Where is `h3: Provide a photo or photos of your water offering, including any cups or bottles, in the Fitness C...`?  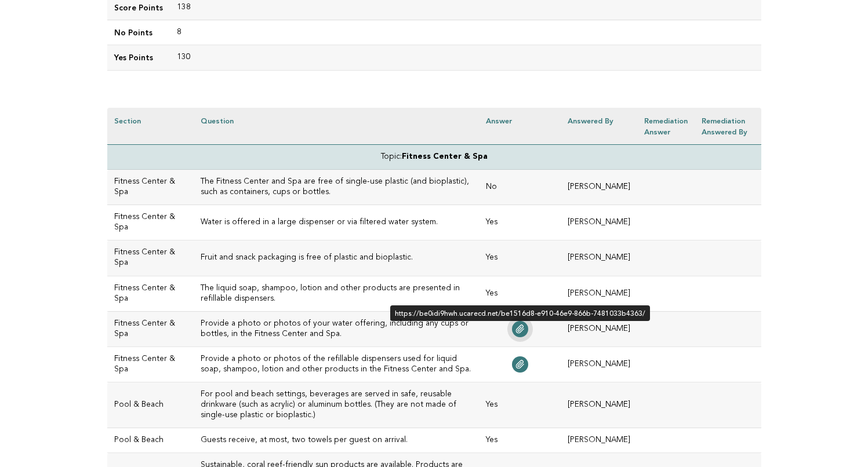
h3: Provide a photo or photos of your water offering, including any cups or bottles, in the Fitness C... is located at coordinates (336, 329).